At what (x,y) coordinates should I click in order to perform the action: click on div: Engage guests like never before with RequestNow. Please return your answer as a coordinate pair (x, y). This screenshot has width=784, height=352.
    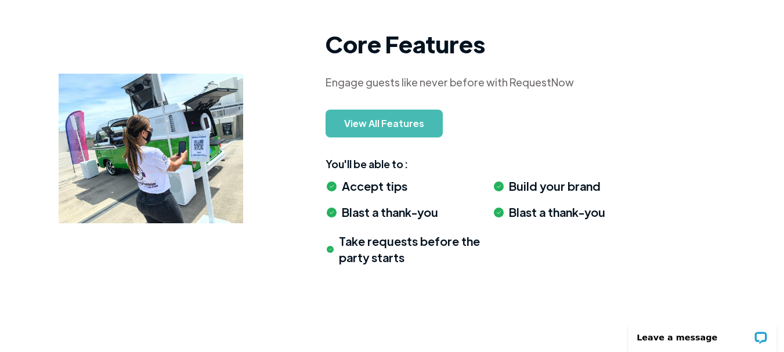
    Looking at the image, I should click on (450, 82).